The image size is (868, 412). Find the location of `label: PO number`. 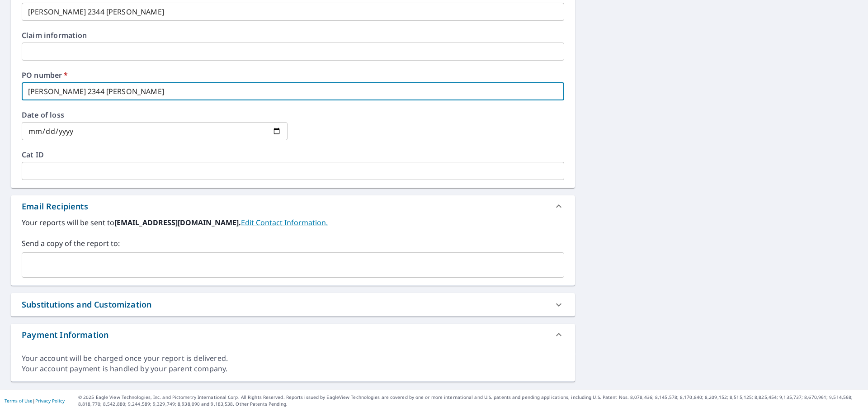

label: PO number is located at coordinates (293, 75).